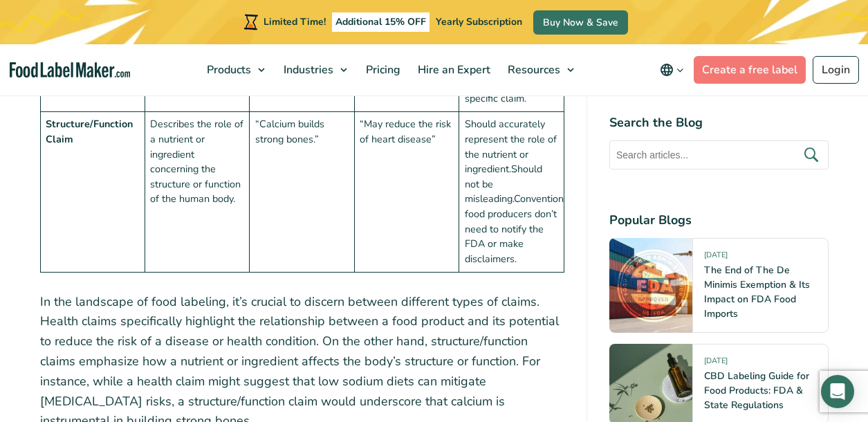  I want to click on span: Additional 15% OFF, so click(380, 22).